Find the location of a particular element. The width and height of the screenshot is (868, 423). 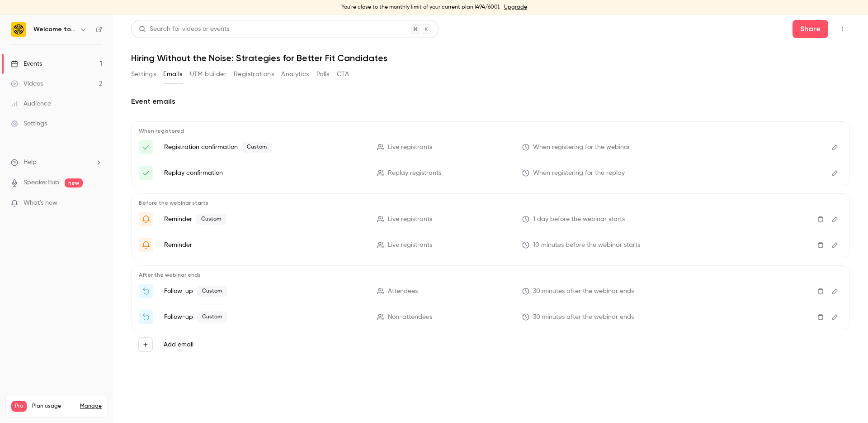

a: Upgrade is located at coordinates (515, 7).